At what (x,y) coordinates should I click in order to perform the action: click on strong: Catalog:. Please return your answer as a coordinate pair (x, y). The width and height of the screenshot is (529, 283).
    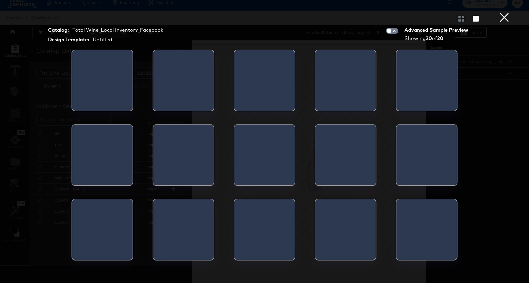
    Looking at the image, I should click on (58, 30).